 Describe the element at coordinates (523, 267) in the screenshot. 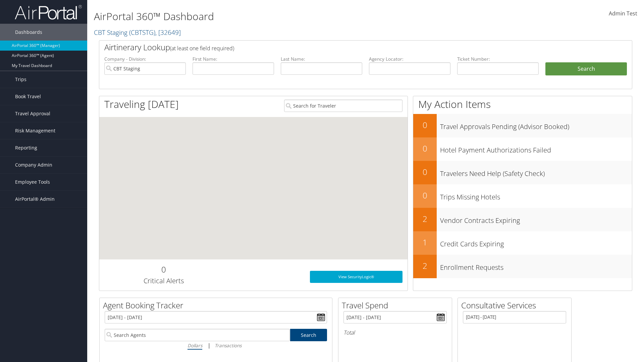

I see `a: 2Enrollment Requests` at that location.